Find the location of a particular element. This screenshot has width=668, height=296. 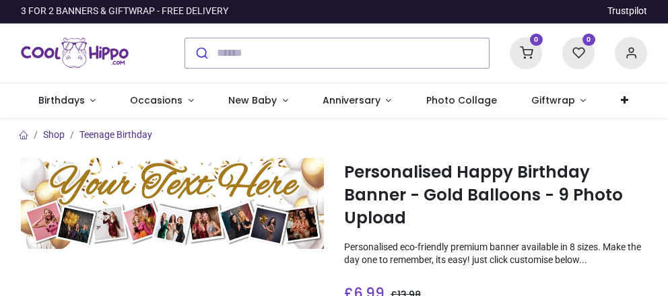

button: Submit is located at coordinates (201, 53).